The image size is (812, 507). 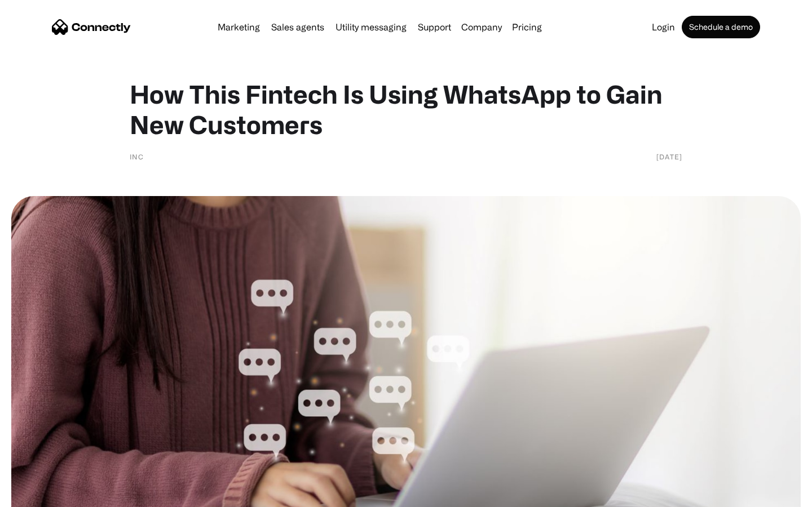 I want to click on a: Utility messaging, so click(x=371, y=27).